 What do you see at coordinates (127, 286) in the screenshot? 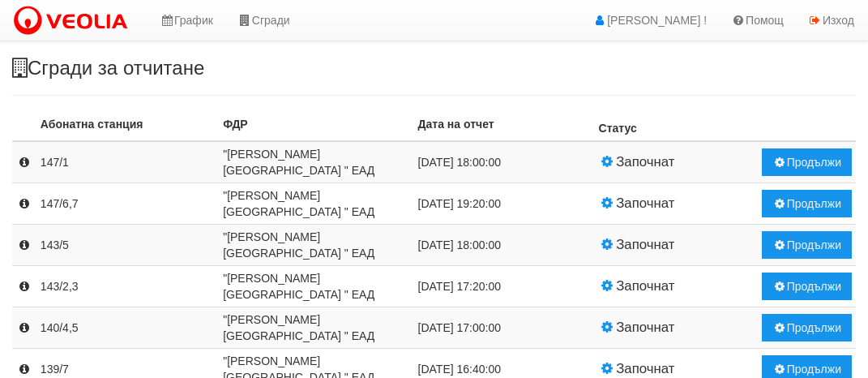
I see `td: 143/2,3` at bounding box center [127, 286].